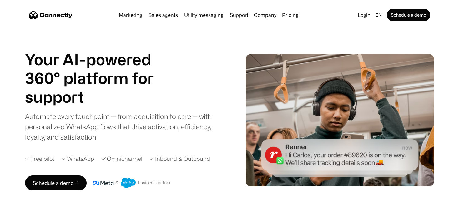 Image resolution: width=459 pixels, height=222 pixels. What do you see at coordinates (40, 159) in the screenshot?
I see `div: ✓ Free pilot` at bounding box center [40, 159].